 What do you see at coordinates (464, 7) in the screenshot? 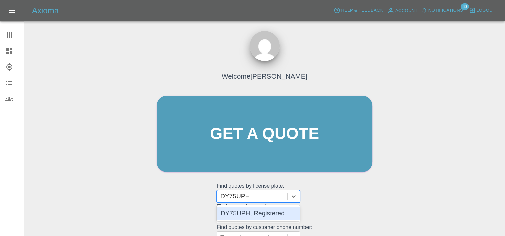
I see `span: 60` at bounding box center [464, 7].